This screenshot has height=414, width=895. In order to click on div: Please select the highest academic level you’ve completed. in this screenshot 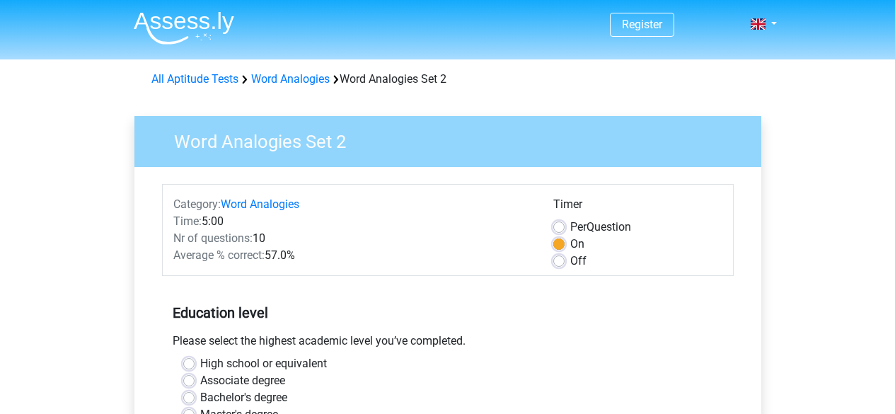, I will do `click(448, 344)`.